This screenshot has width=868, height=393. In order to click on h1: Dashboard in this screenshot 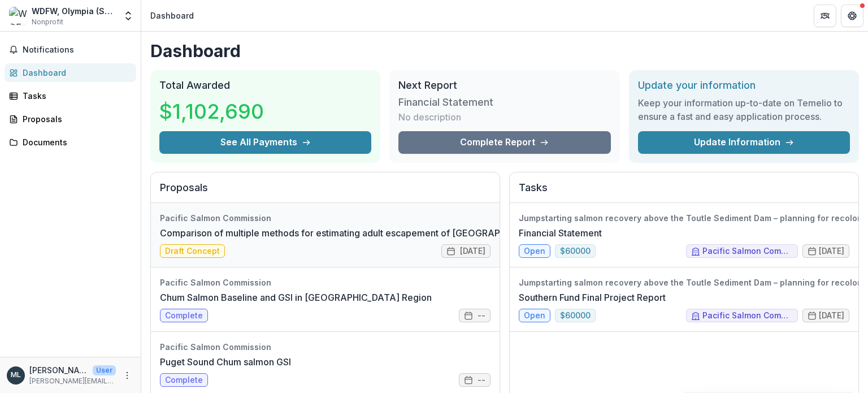, I will do `click(505, 51)`.